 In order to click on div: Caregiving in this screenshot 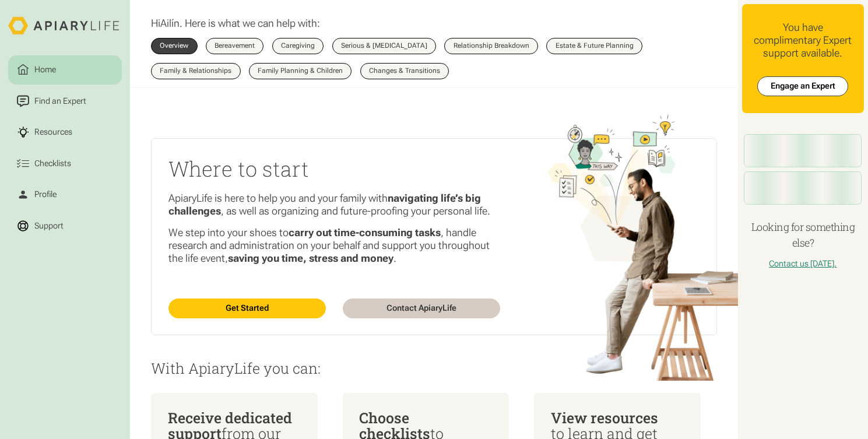, I will do `click(298, 46)`.